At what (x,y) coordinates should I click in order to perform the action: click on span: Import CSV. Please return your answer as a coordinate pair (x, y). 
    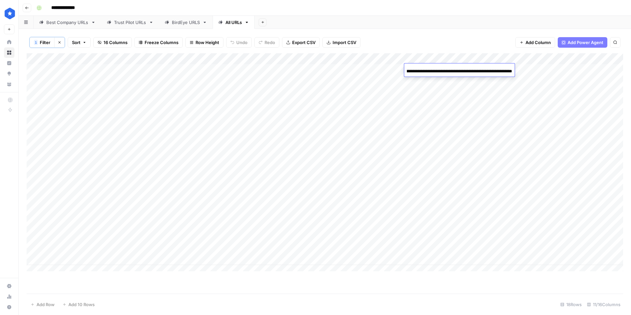
    Looking at the image, I should click on (344, 42).